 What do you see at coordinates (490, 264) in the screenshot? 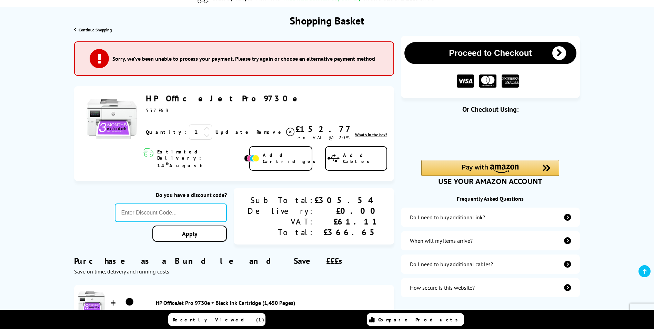
I see `a: additional-cables` at bounding box center [490, 264].